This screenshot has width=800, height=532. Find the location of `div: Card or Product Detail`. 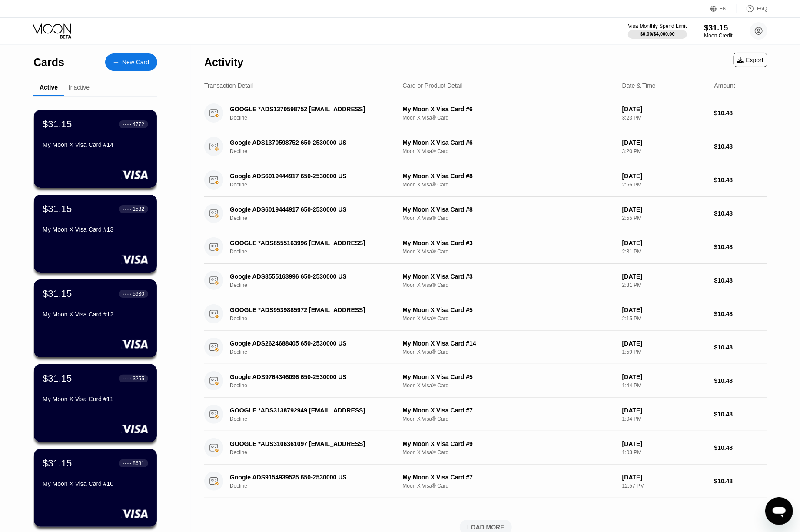

div: Card or Product Detail is located at coordinates (432, 86).